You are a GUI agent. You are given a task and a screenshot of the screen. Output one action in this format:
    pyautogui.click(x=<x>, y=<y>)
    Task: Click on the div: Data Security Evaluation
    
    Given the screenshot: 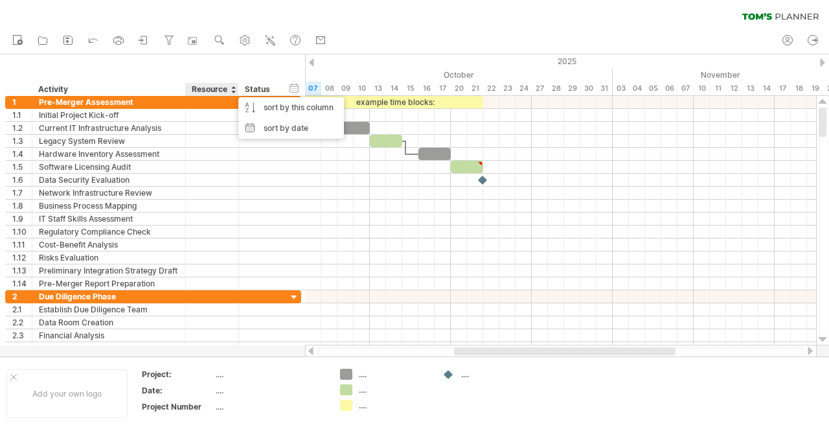 What is the action you would take?
    pyautogui.click(x=109, y=179)
    